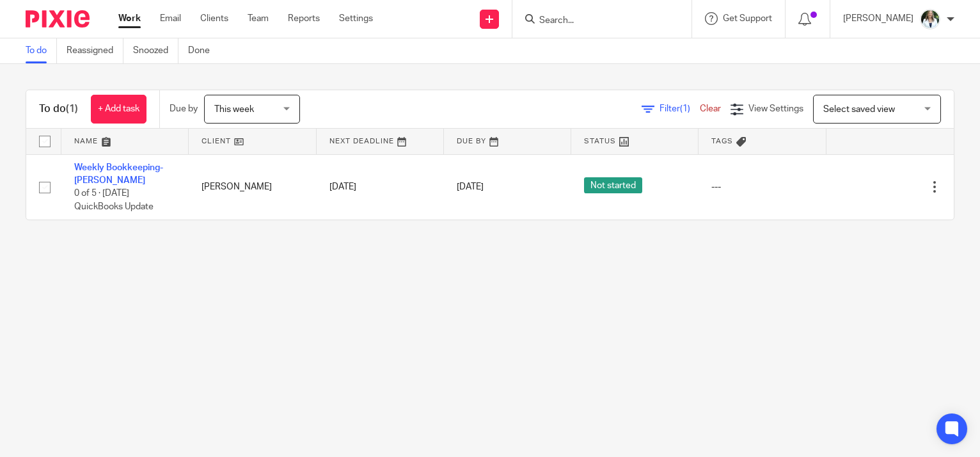 This screenshot has width=980, height=457. Describe the element at coordinates (234, 110) in the screenshot. I see `span: This week` at that location.